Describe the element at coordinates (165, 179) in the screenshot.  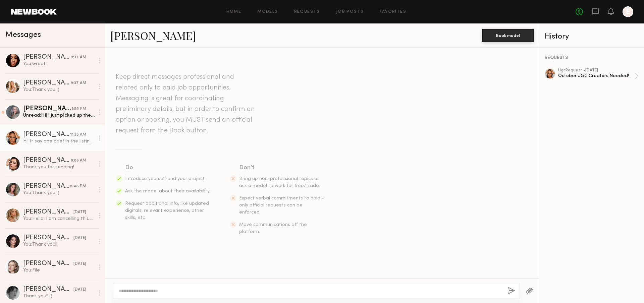
I see `span: Introduce yourself and your project.` at that location.